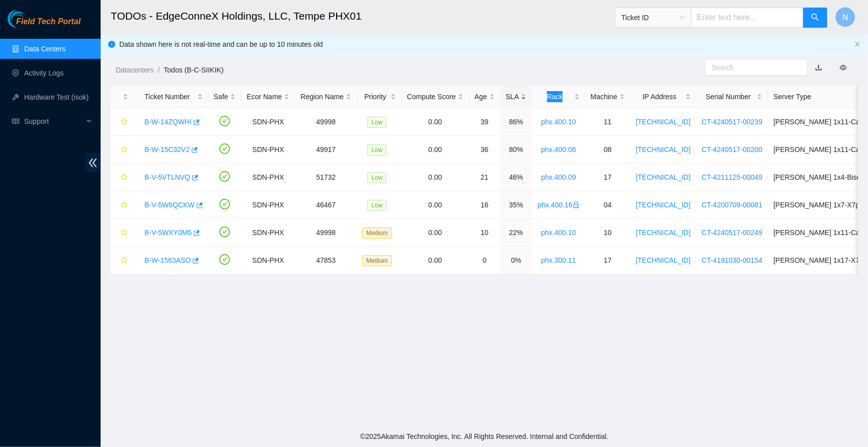  What do you see at coordinates (559, 205) in the screenshot?
I see `a: phx.400.16lock` at bounding box center [559, 205].